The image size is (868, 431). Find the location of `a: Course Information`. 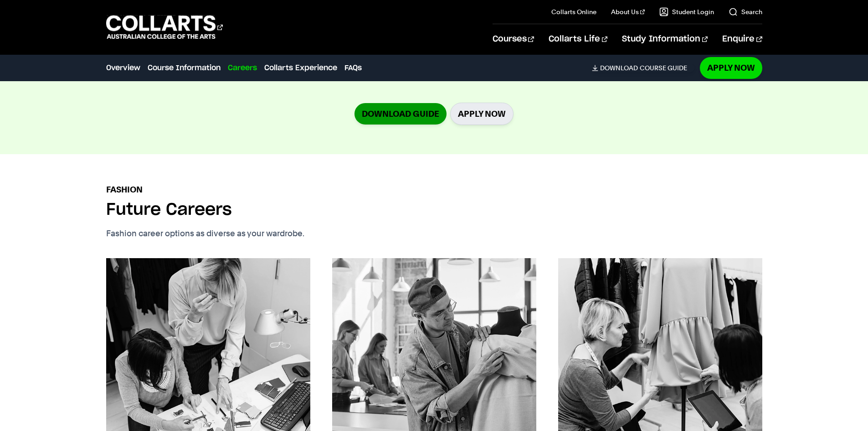

a: Course Information is located at coordinates (184, 68).